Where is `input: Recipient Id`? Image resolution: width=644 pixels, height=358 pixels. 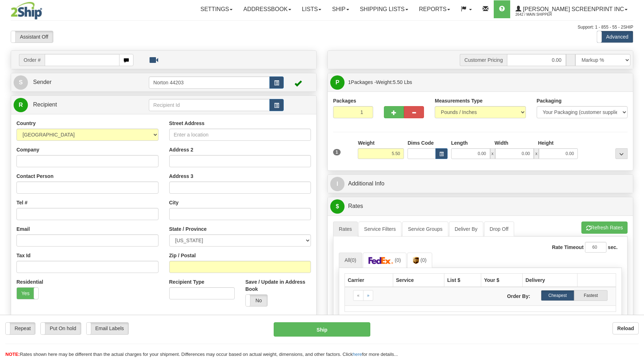 input: Recipient Id is located at coordinates (210, 105).